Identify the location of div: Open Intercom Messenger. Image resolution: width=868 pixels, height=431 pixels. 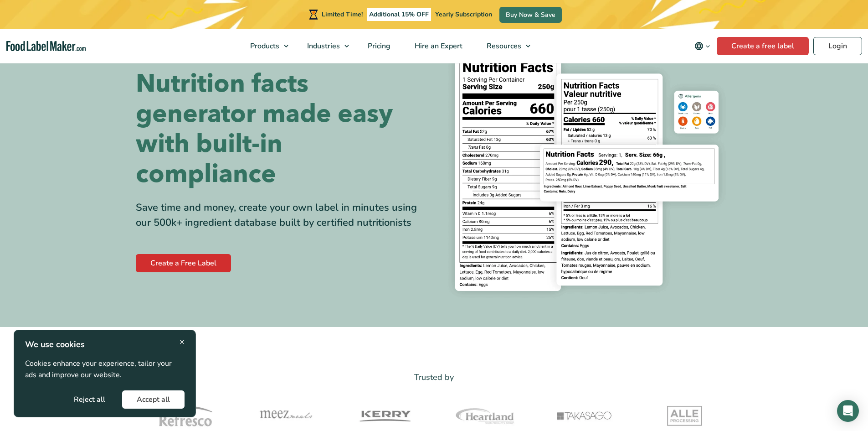
(847, 410).